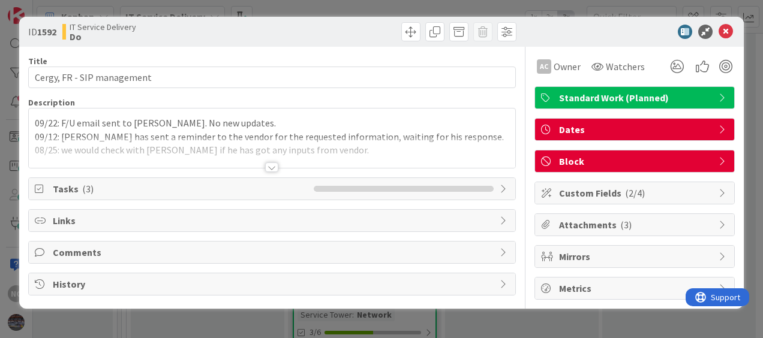 Image resolution: width=763 pixels, height=338 pixels. What do you see at coordinates (636, 193) in the screenshot?
I see `span: Custom Fields` at bounding box center [636, 193].